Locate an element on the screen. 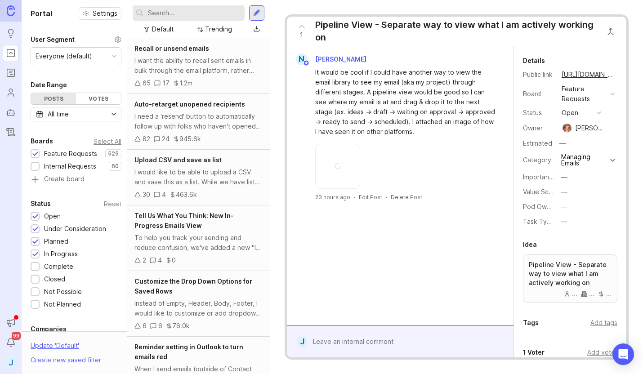 The image size is (643, 374). img: Canny Home is located at coordinates (11, 10).